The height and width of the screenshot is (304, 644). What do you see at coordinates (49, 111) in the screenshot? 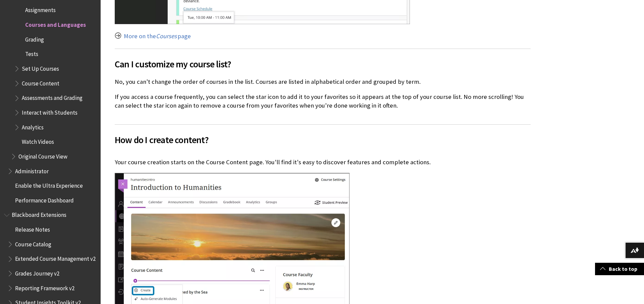
I see `span: Interact with Students` at bounding box center [49, 111].